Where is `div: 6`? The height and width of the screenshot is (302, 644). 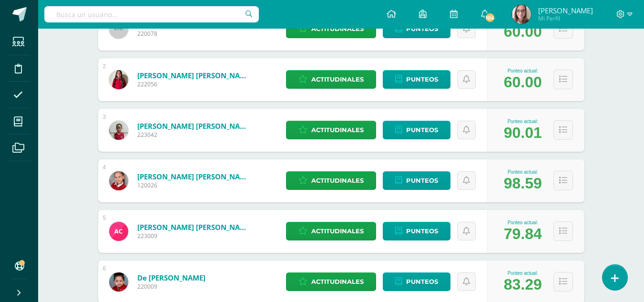
div: 6 is located at coordinates (104, 269).